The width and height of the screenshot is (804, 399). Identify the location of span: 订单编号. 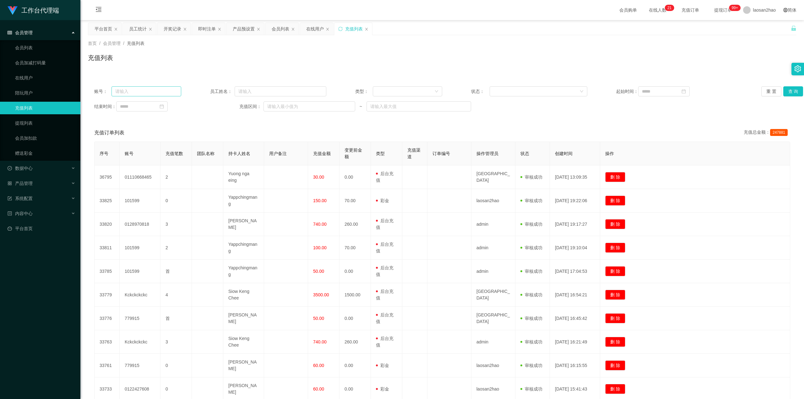
(441, 154).